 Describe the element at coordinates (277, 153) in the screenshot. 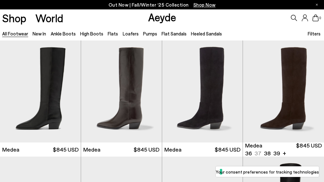

I see `li: 39` at that location.